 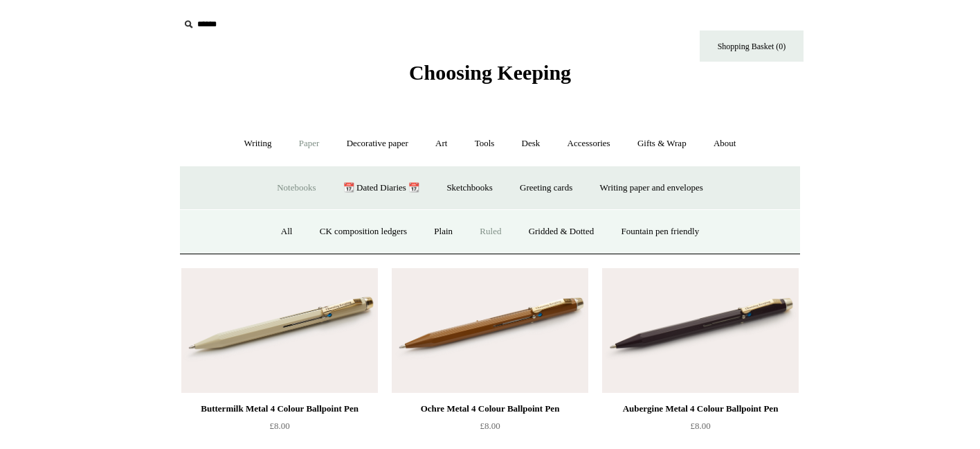 I want to click on a: Ruled, so click(x=490, y=231).